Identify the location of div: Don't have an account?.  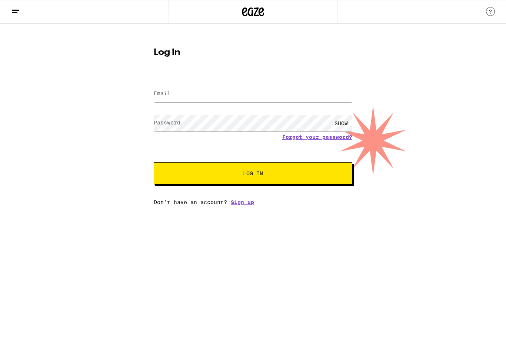
(253, 202).